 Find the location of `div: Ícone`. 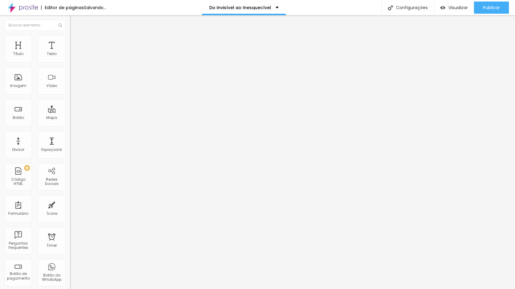

div: Ícone is located at coordinates (52, 214).